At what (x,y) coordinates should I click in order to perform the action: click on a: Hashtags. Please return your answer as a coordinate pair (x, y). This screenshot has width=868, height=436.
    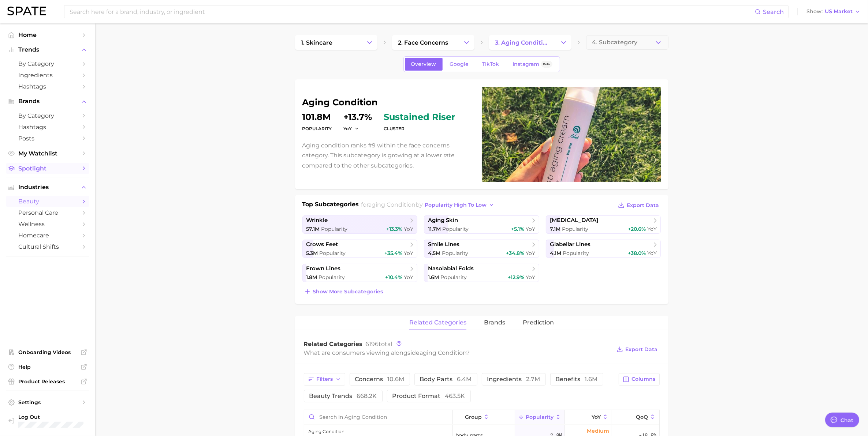
    Looking at the image, I should click on (47, 87).